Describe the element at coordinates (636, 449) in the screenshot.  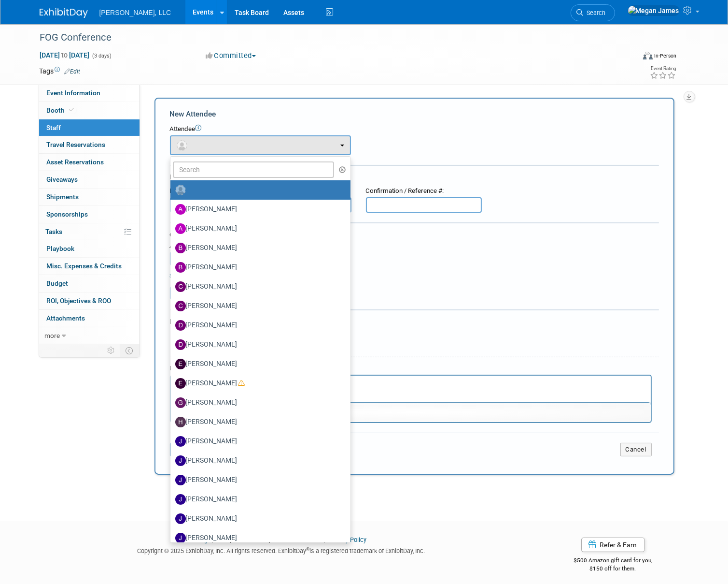
I see `button: Cancel` at that location.